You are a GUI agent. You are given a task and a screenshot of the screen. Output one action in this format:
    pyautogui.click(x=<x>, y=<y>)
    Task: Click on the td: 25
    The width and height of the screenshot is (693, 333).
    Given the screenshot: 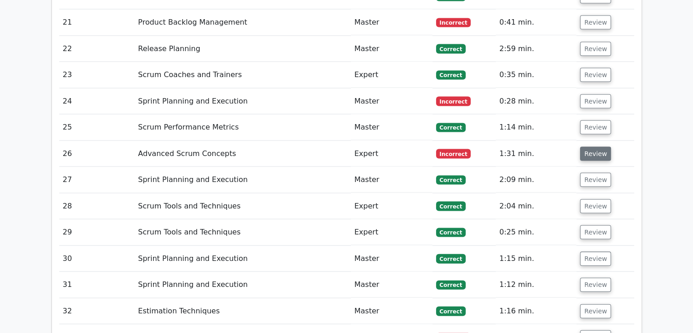 What is the action you would take?
    pyautogui.click(x=97, y=127)
    